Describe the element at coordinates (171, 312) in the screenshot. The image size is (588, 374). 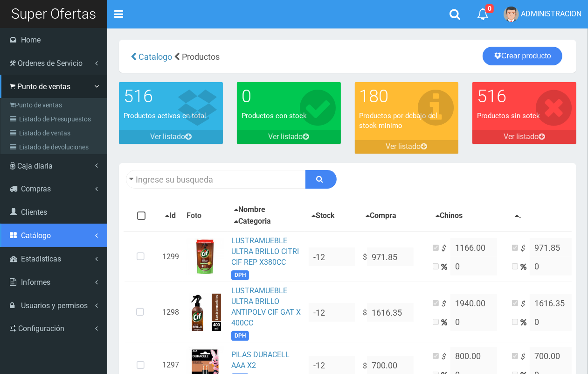
I see `td: 1298` at that location.